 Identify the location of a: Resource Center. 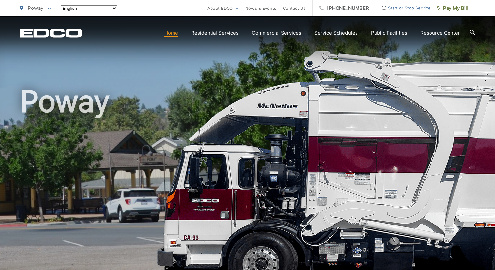
(440, 33).